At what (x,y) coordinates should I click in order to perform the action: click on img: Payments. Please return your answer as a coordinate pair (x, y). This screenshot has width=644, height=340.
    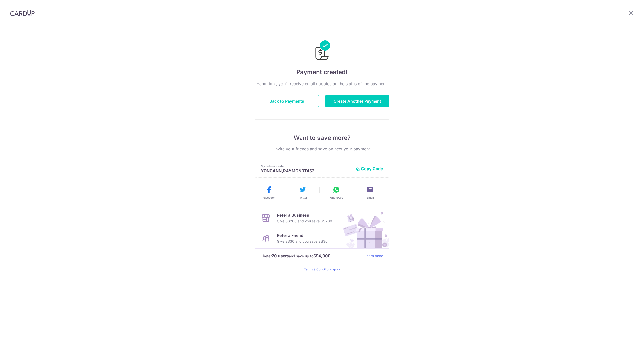
    Looking at the image, I should click on (322, 51).